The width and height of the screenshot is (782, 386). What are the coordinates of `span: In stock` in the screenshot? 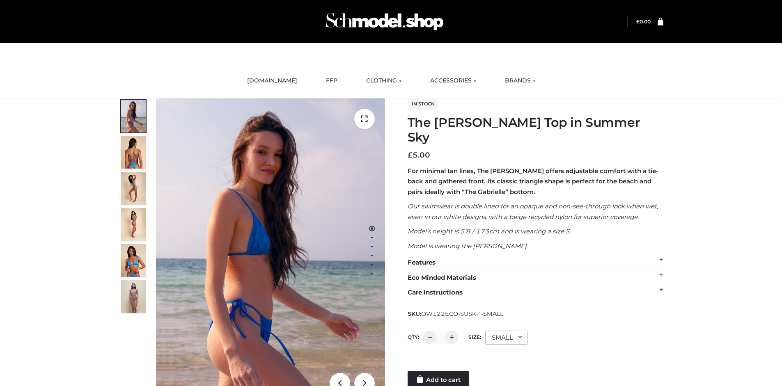 It's located at (423, 104).